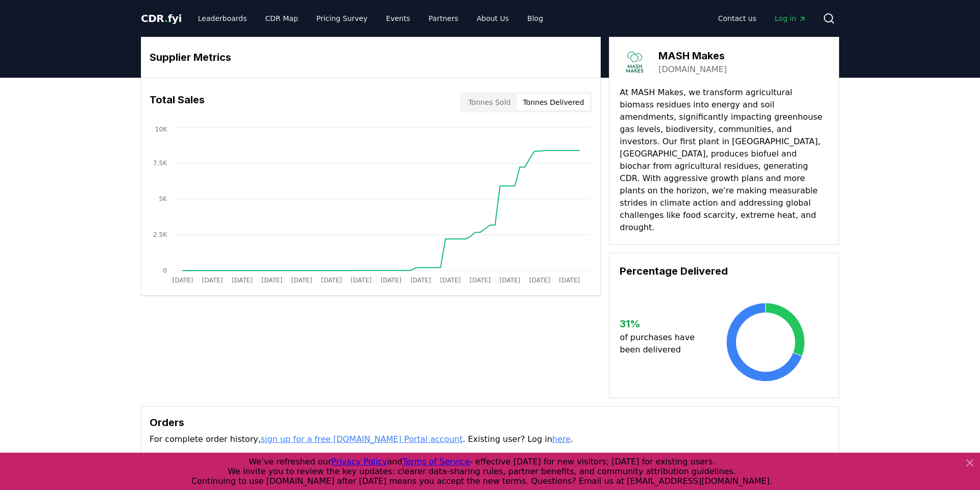 The width and height of the screenshot is (980, 490). What do you see at coordinates (791, 18) in the screenshot?
I see `span: Log in` at bounding box center [791, 18].